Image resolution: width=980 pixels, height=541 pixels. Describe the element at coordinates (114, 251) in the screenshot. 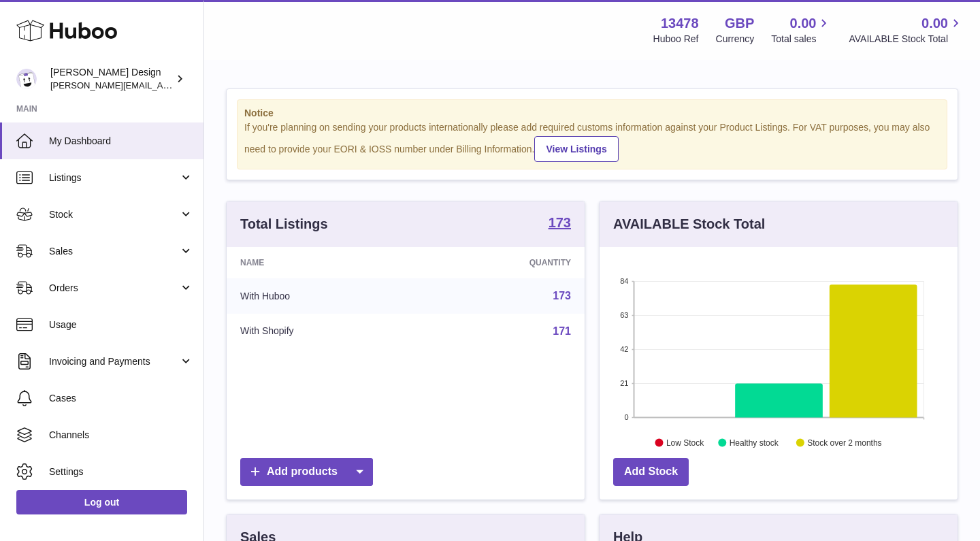

I see `span: Sales` at that location.